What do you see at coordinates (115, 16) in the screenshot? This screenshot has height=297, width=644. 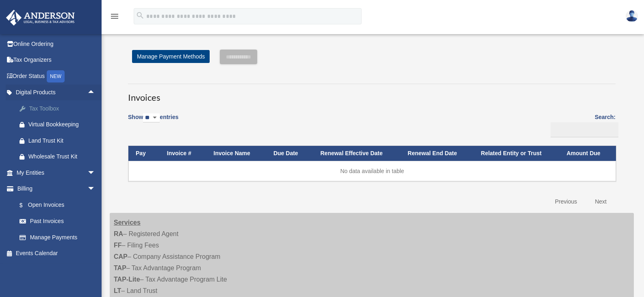 I see `i: menu` at bounding box center [115, 16].